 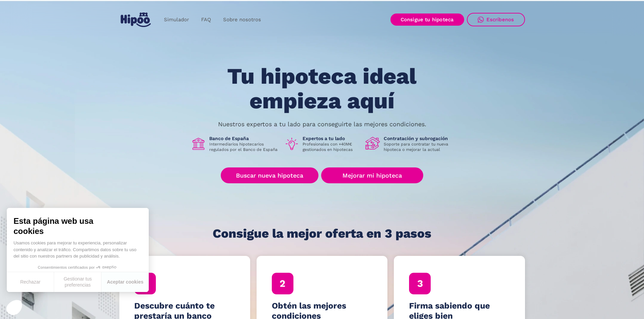 I want to click on div: Escríbenos, so click(x=501, y=20).